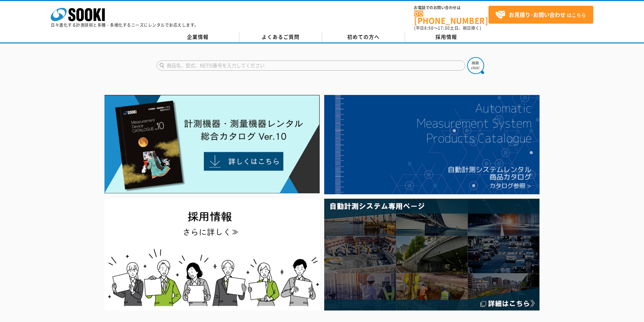 Image resolution: width=644 pixels, height=322 pixels. I want to click on span: 初めての方へ, so click(363, 37).